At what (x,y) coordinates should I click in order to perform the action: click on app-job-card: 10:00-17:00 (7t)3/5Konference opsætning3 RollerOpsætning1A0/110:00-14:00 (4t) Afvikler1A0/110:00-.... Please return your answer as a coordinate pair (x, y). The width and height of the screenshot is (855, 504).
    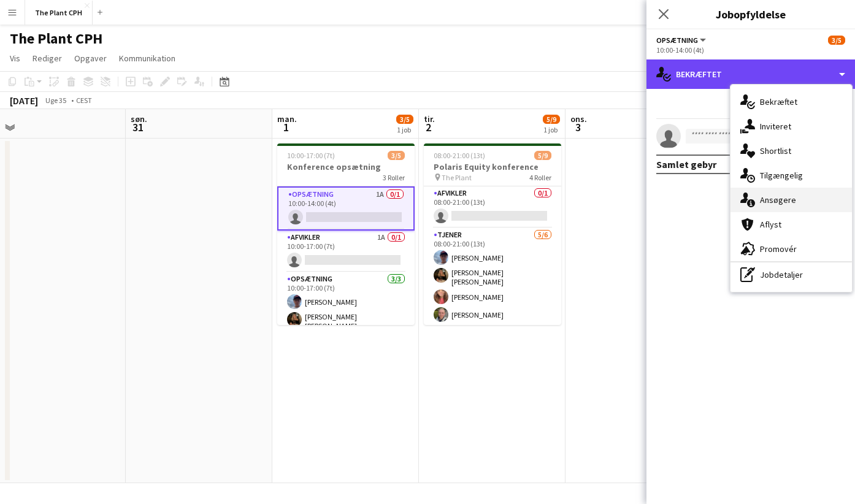
    Looking at the image, I should click on (346, 234).